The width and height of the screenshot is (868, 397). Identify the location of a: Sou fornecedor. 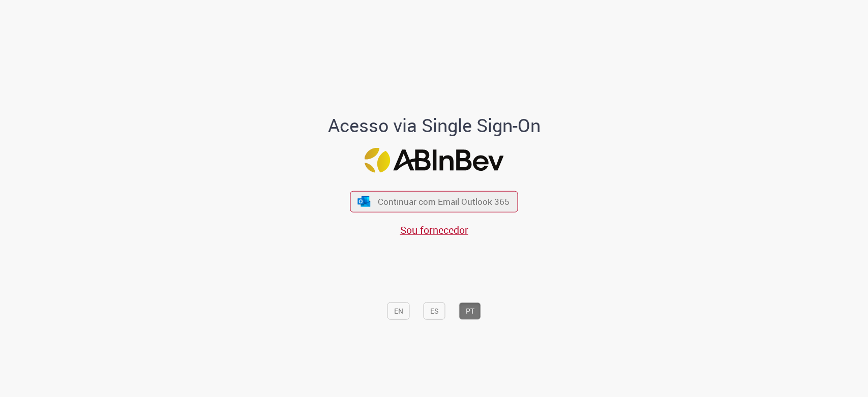
(434, 229).